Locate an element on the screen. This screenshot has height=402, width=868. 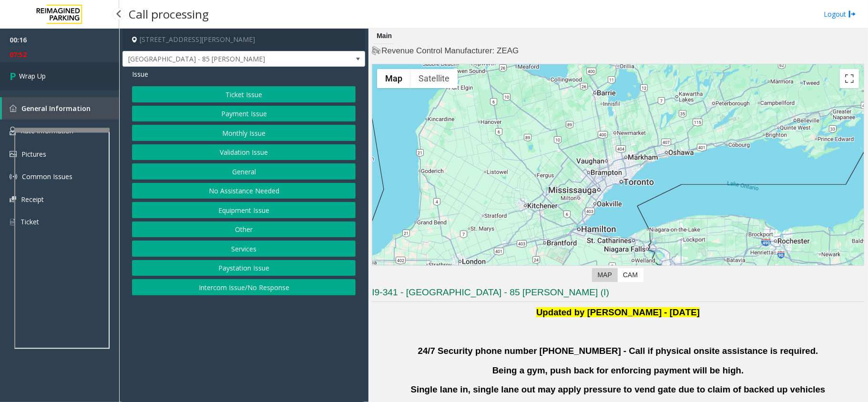
a: General Information is located at coordinates (61, 108).